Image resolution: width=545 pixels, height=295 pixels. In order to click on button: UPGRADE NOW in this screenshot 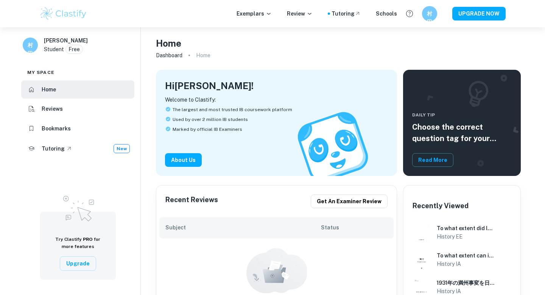, I will do `click(479, 14)`.